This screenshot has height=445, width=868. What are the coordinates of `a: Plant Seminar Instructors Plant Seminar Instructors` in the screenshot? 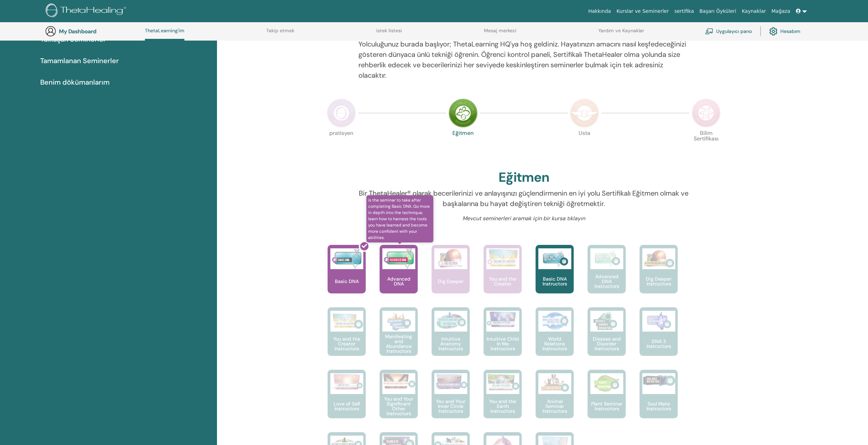 It's located at (607, 401).